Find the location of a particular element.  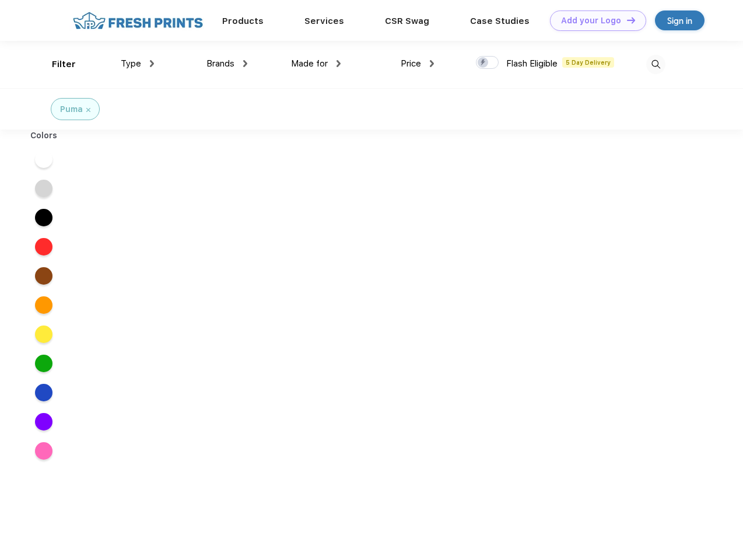

div: Sign in is located at coordinates (680, 21).